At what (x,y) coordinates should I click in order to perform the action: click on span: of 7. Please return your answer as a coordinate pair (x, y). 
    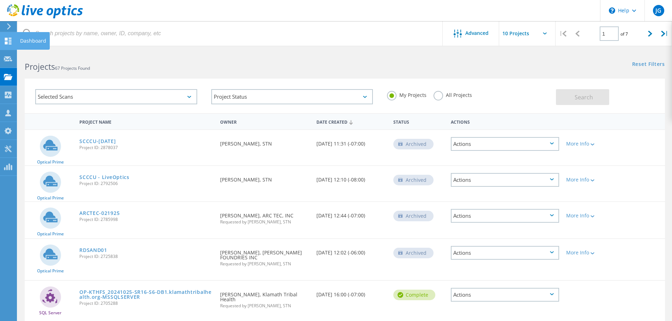
    Looking at the image, I should click on (624, 34).